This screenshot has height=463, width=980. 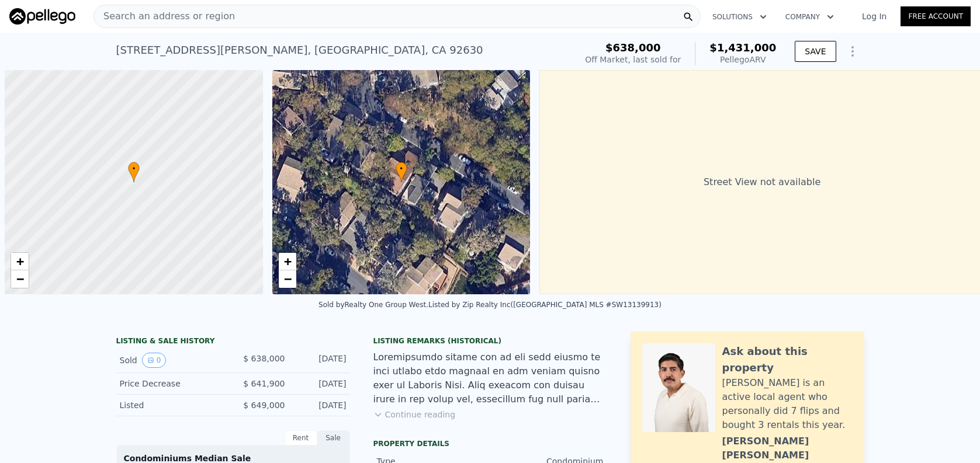 What do you see at coordinates (264, 359) in the screenshot?
I see `span: $ 638,000` at bounding box center [264, 359].